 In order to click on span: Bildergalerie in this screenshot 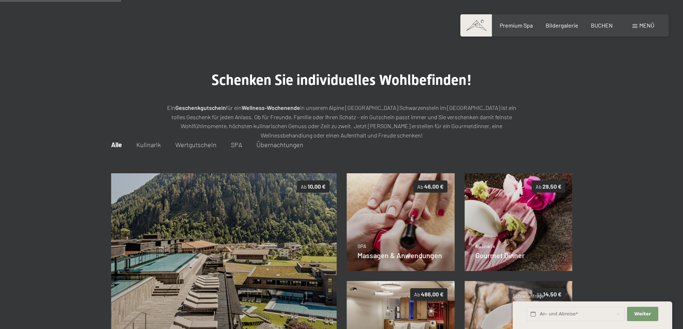, I will do `click(561, 25)`.